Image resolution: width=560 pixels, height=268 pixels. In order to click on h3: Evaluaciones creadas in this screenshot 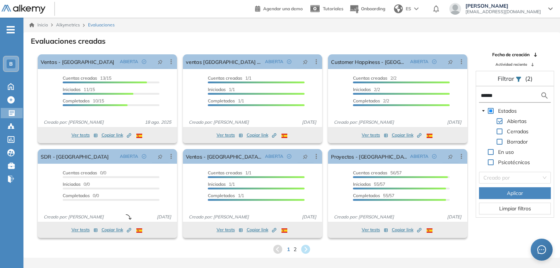, I will do `click(68, 41)`.